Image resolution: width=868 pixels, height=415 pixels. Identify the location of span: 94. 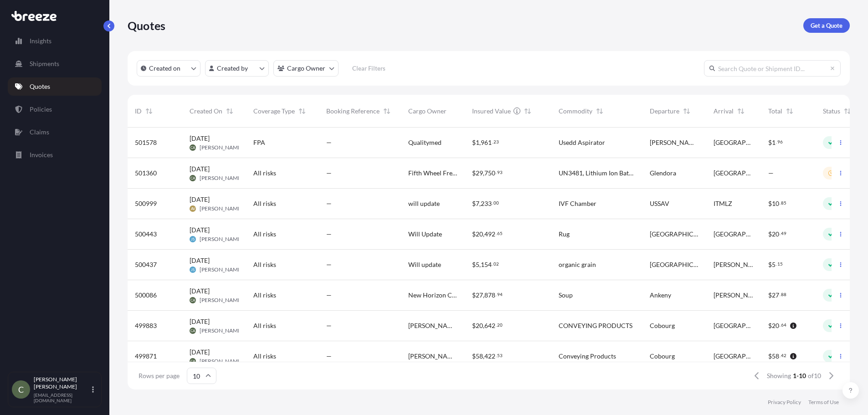
(500, 294).